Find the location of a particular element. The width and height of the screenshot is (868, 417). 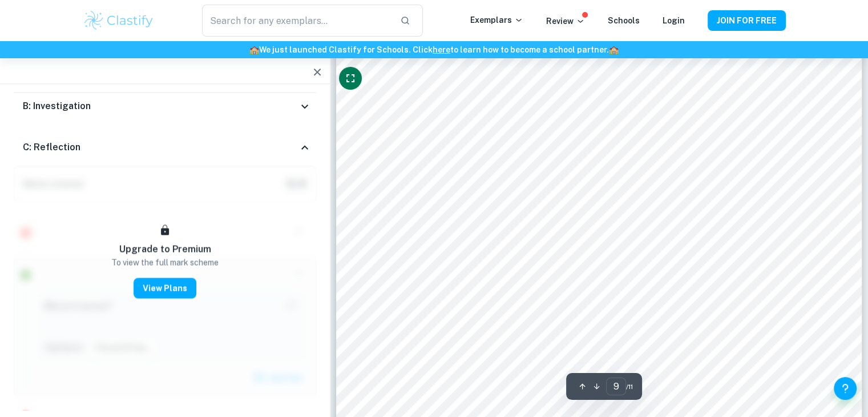

button: Help and Feedback is located at coordinates (845, 389).